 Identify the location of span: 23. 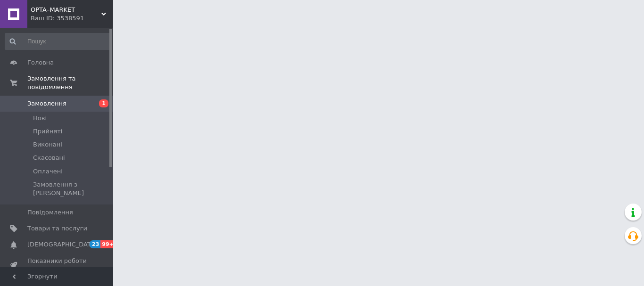
(95, 244).